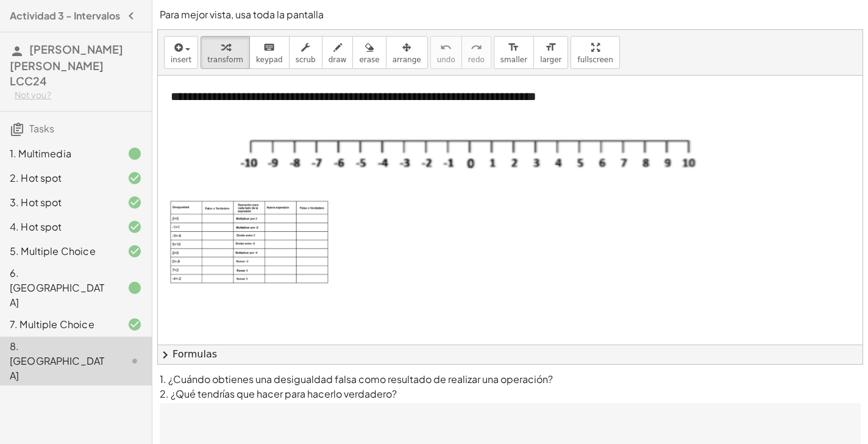  I want to click on button: transform, so click(225, 53).